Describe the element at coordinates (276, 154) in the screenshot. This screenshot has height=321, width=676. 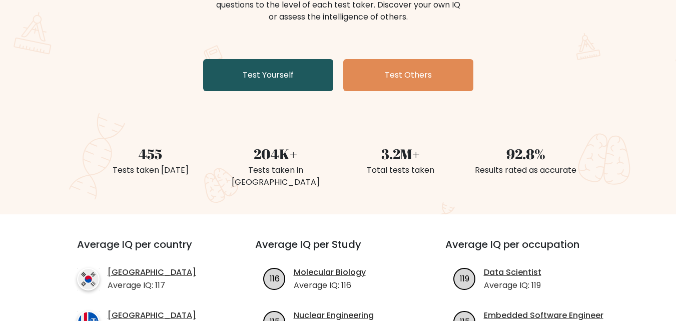
I see `div: 204K+` at that location.